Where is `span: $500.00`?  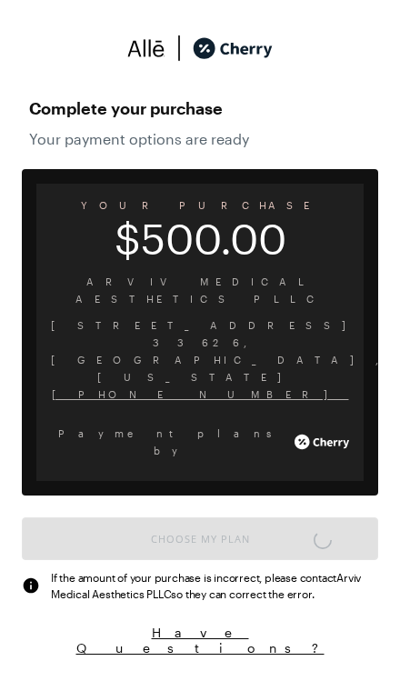 span: $500.00 is located at coordinates (200, 238).